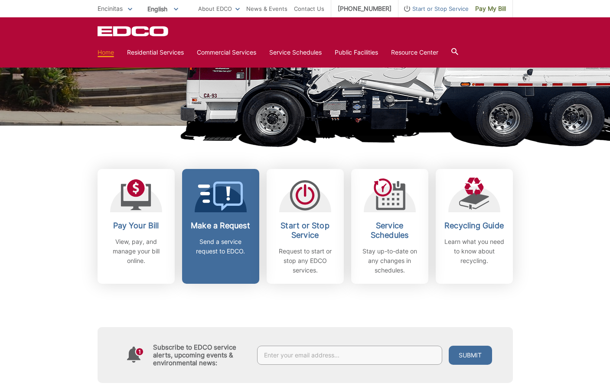  Describe the element at coordinates (389, 230) in the screenshot. I see `h2: Service Schedules` at that location.